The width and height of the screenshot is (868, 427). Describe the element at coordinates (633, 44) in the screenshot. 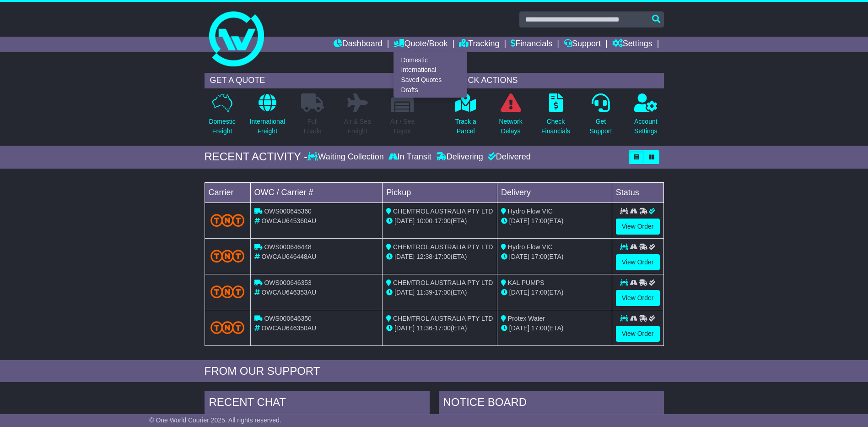

I see `a: Settings` at that location.